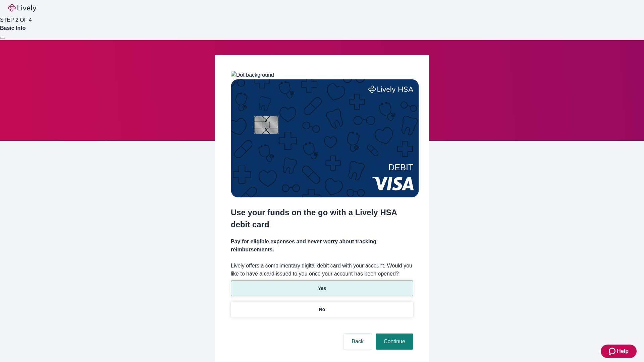  Describe the element at coordinates (322, 270) in the screenshot. I see `label: Lively offers a complimentary digital debit card with your account. Would you like to have a card...` at that location.